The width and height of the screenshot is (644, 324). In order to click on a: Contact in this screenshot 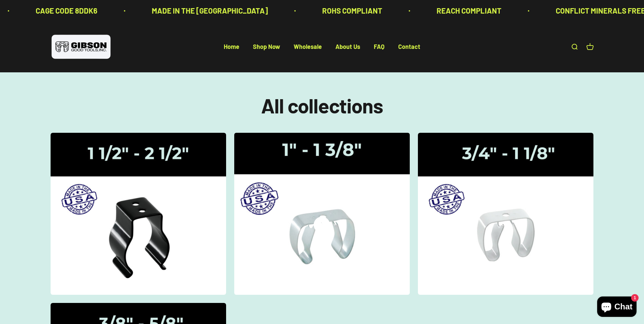, I will do `click(409, 47)`.